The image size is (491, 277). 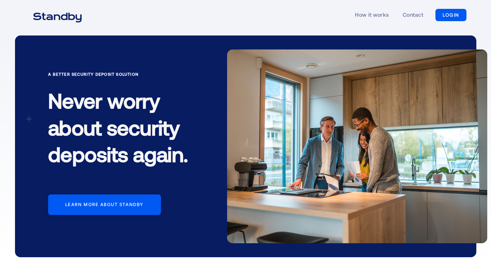 I want to click on h1: Never worry about security deposits again., so click(x=132, y=130).